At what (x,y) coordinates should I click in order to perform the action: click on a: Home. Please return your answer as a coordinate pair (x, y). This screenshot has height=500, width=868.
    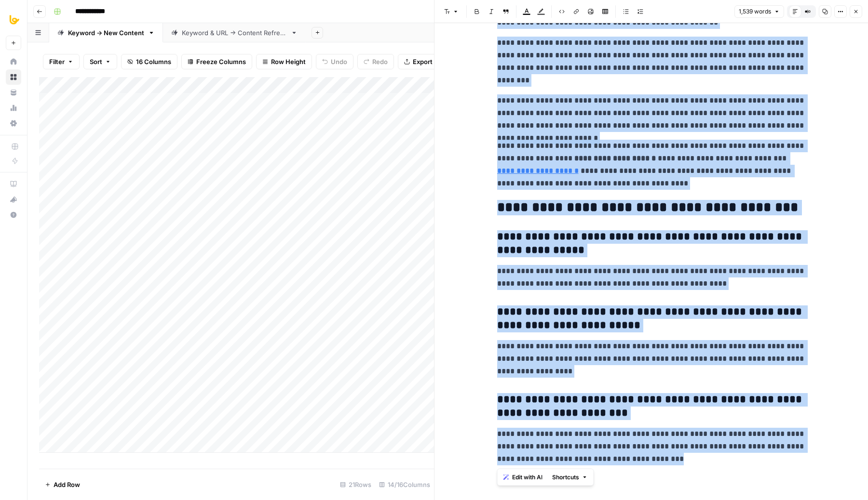
    Looking at the image, I should click on (13, 62).